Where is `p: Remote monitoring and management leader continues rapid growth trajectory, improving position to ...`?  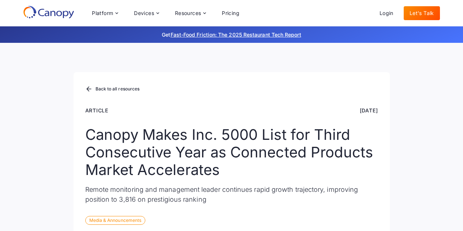
p: Remote monitoring and management leader continues rapid growth trajectory, improving position to ... is located at coordinates (232, 194).